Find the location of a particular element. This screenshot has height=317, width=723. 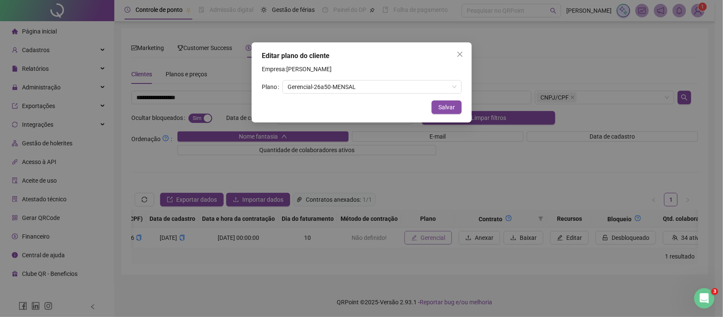

label: Plano is located at coordinates (272, 87).